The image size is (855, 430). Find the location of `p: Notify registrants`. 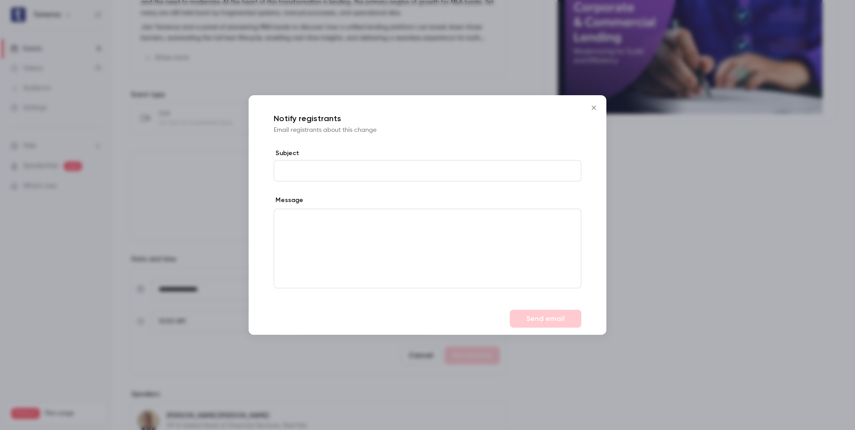

p: Notify registrants is located at coordinates (428, 119).